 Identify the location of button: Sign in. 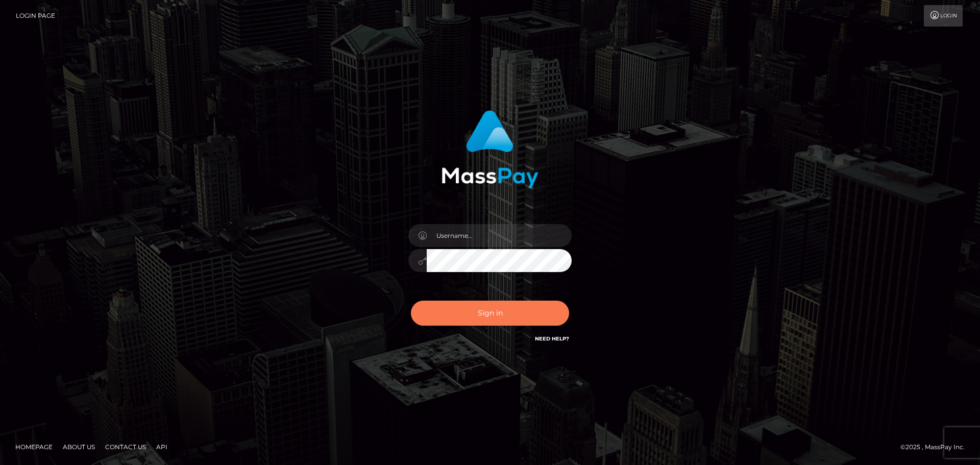
(490, 313).